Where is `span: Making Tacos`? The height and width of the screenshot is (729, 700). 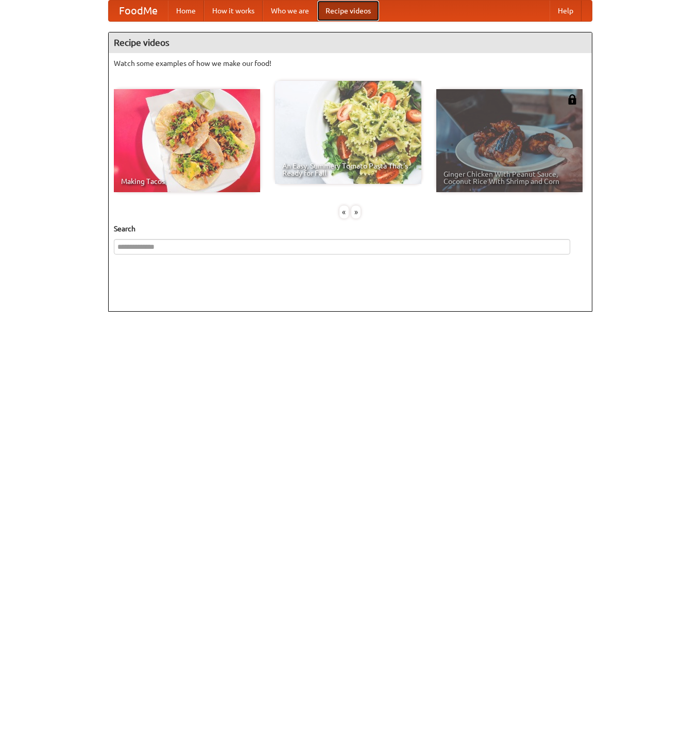 span: Making Tacos is located at coordinates (187, 182).